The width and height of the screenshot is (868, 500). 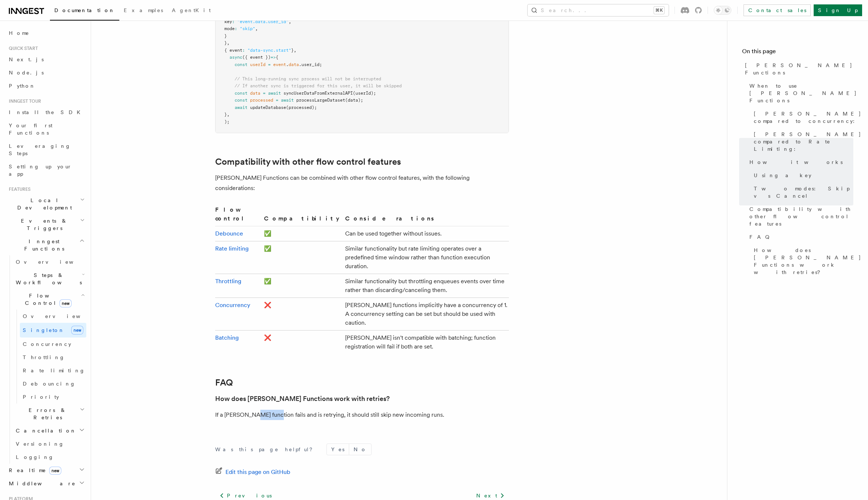 I want to click on span: Errors & Retries, so click(x=46, y=414).